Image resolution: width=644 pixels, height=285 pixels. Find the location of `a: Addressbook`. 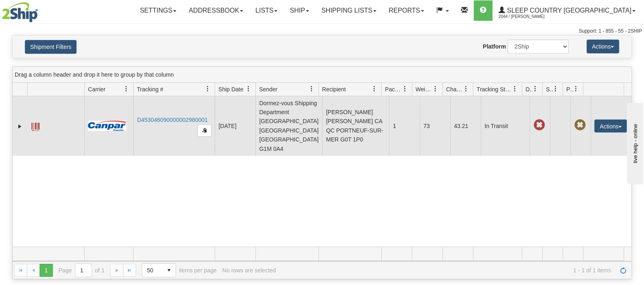

a: Addressbook is located at coordinates (216, 11).